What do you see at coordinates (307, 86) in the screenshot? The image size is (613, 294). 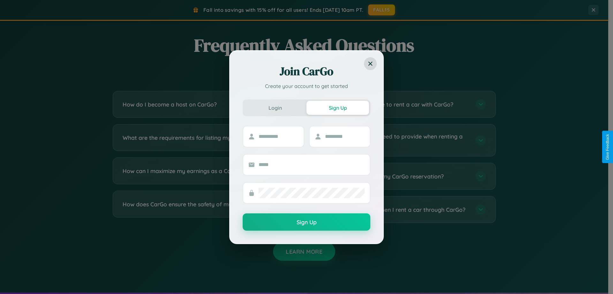 I see `p: Create your account to get started` at bounding box center [307, 86].